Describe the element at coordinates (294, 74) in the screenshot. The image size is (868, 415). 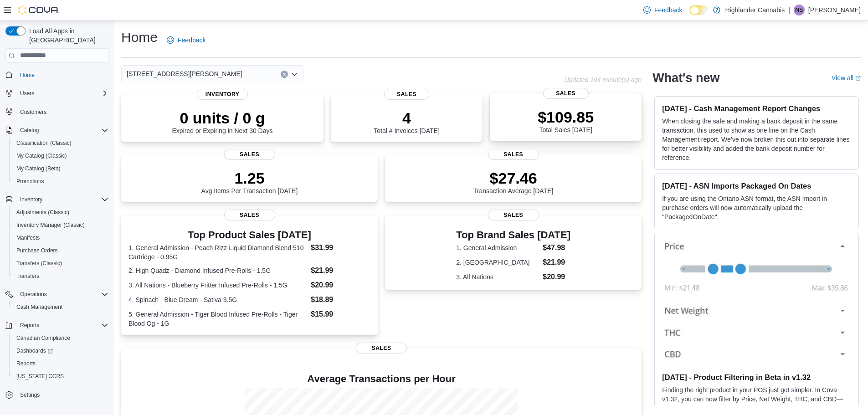
I see `button: Open list of options` at that location.